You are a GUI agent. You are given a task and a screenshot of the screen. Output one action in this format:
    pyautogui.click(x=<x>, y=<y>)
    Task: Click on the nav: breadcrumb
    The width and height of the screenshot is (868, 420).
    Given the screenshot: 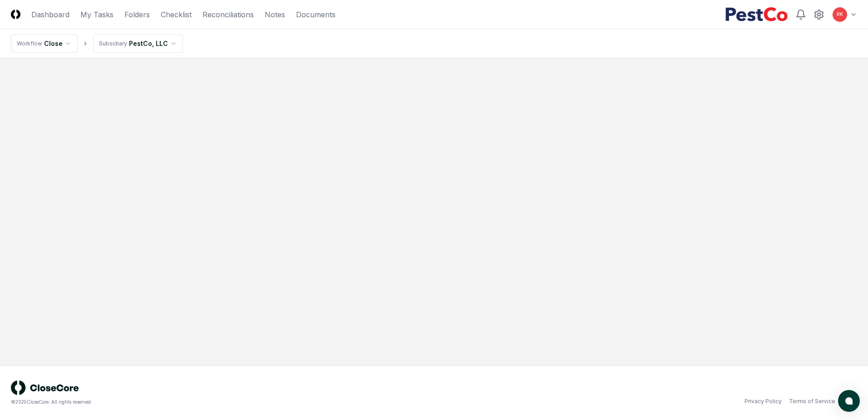 What is the action you would take?
    pyautogui.click(x=97, y=44)
    